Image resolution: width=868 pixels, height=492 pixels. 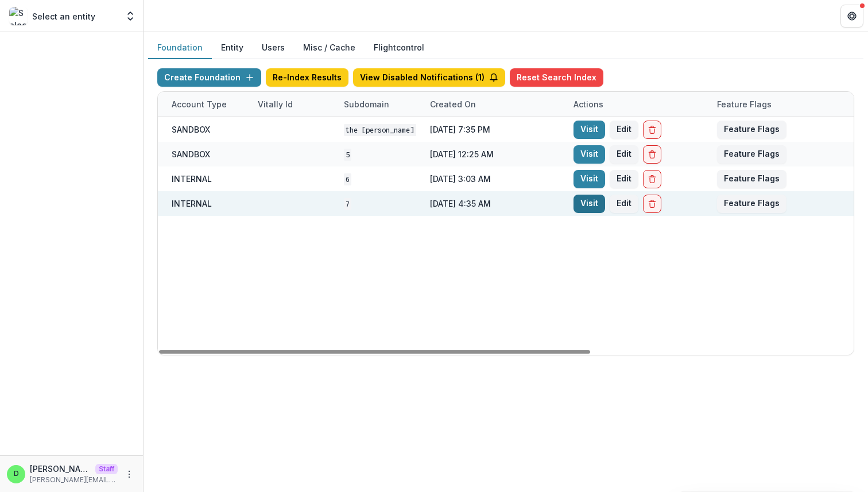 I want to click on button: Reset Search Index, so click(x=557, y=78).